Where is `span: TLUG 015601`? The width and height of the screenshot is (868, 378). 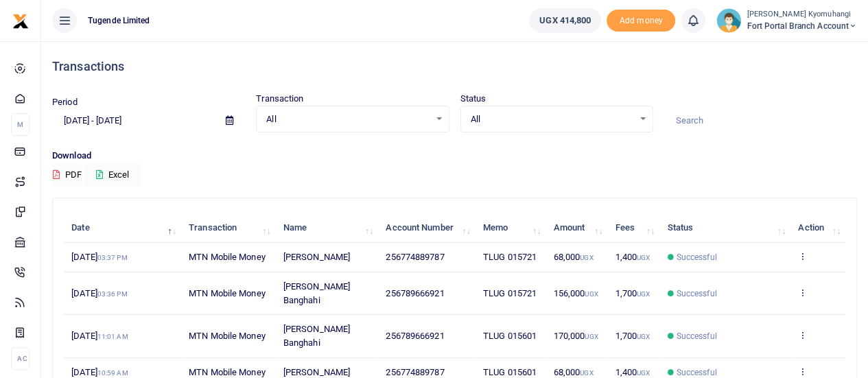 span: TLUG 015601 is located at coordinates (510, 335).